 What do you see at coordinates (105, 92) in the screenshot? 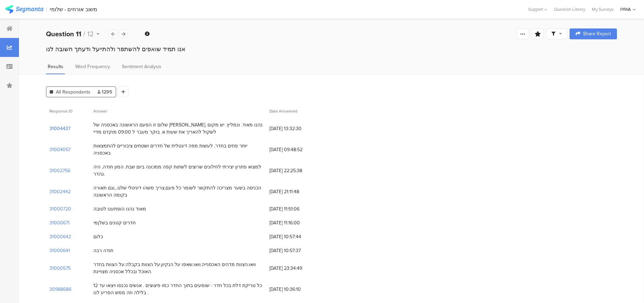
I see `span: 1295` at bounding box center [105, 92].